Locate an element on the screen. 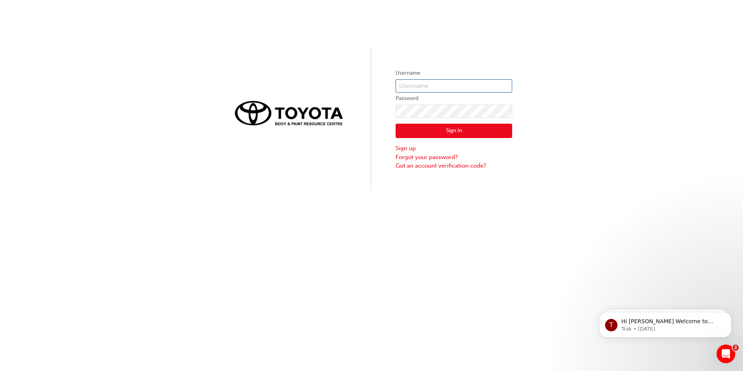 This screenshot has width=743, height=371. label: Username is located at coordinates (454, 73).